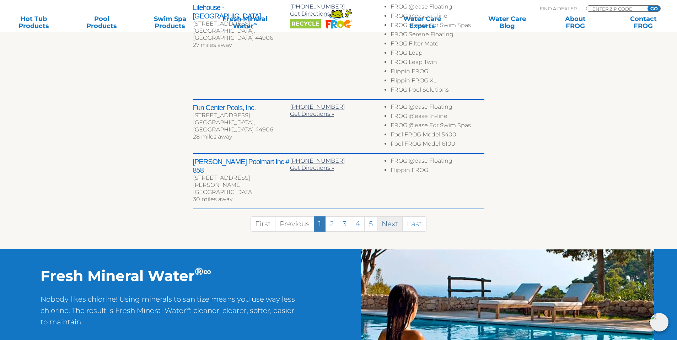 The image size is (677, 340). I want to click on li: FROG Pool Solutions, so click(437, 91).